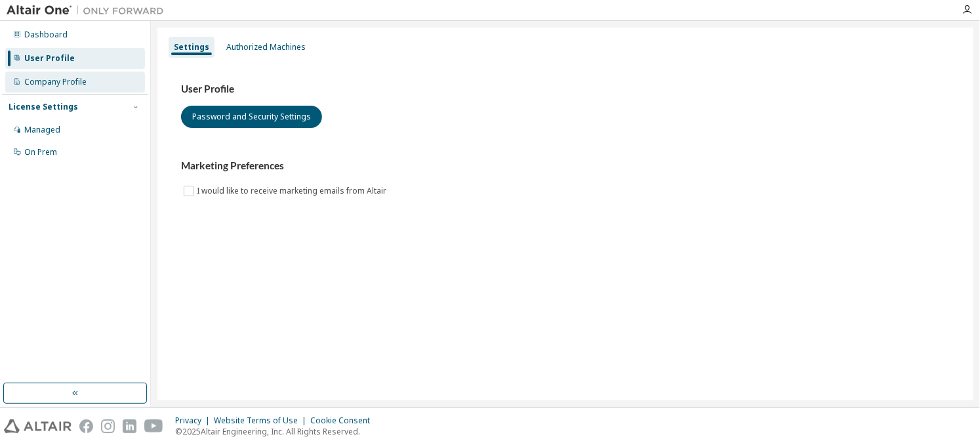  I want to click on div: Cookie Consent, so click(344, 420).